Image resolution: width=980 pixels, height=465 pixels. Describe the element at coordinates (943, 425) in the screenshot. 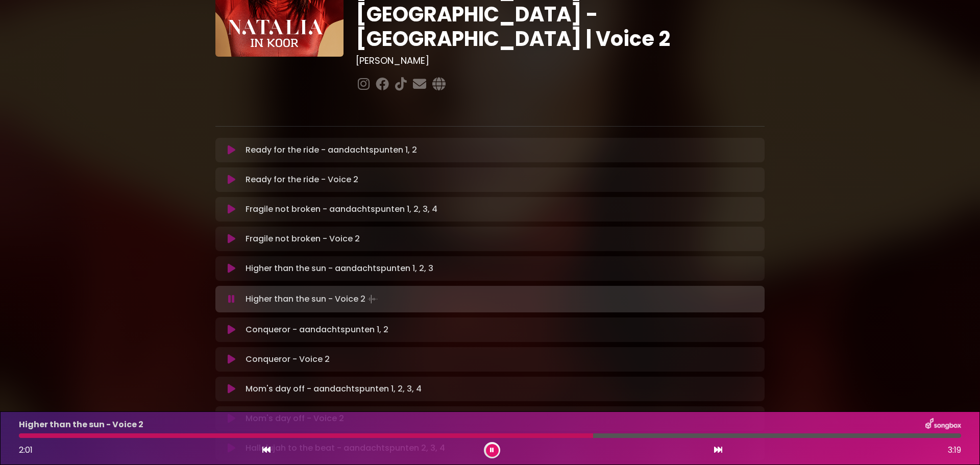

I see `img: songbox-logo-white.png` at that location.